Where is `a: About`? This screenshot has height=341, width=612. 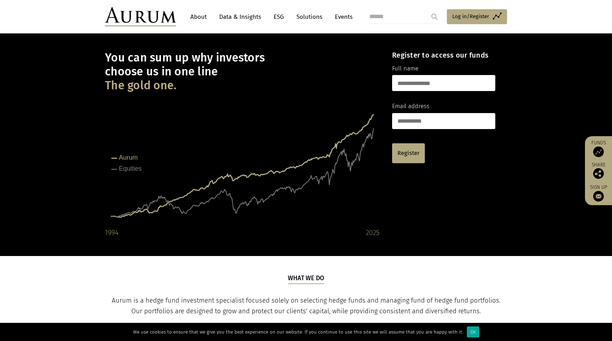
a: About is located at coordinates (199, 17).